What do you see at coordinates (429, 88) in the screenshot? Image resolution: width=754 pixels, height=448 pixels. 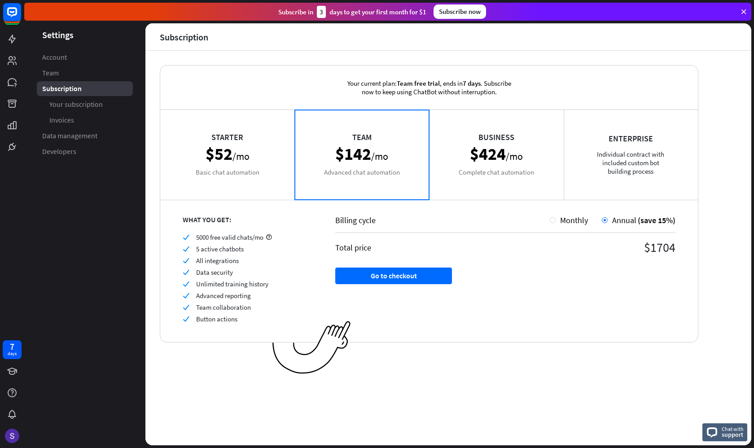 I see `div: Your current plan: , ends in . Subscribe now to keep using ChatBot without interruption.` at bounding box center [429, 88].